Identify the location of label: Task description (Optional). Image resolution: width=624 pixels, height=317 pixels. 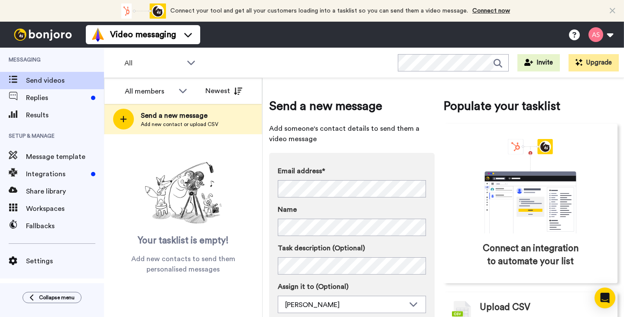
(352, 248).